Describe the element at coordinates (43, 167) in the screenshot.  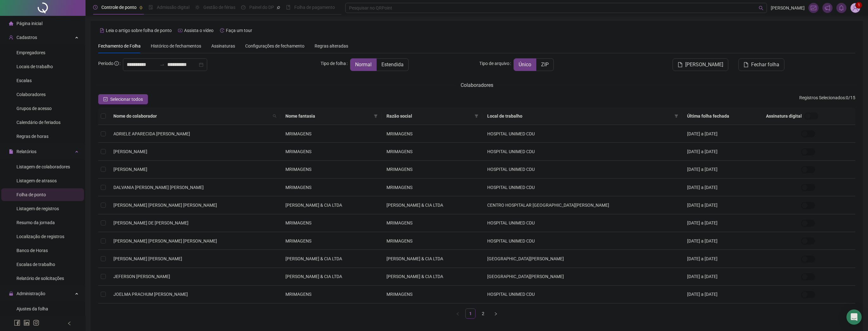
I see `span: Listagem de colaboradores` at that location.